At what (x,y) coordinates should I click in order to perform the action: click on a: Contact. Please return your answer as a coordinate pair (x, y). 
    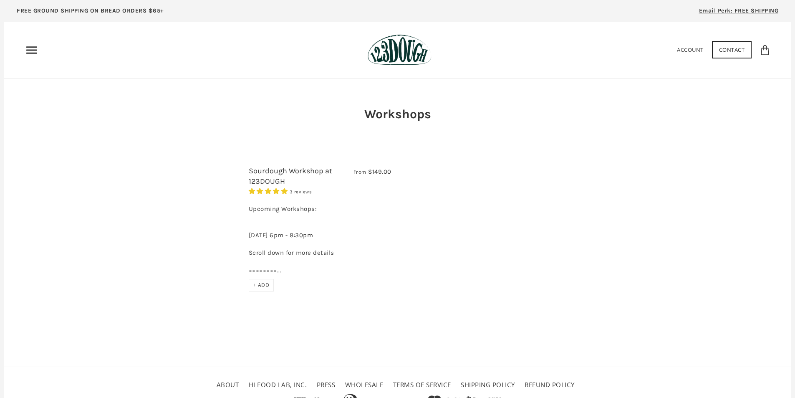
    Looking at the image, I should click on (732, 50).